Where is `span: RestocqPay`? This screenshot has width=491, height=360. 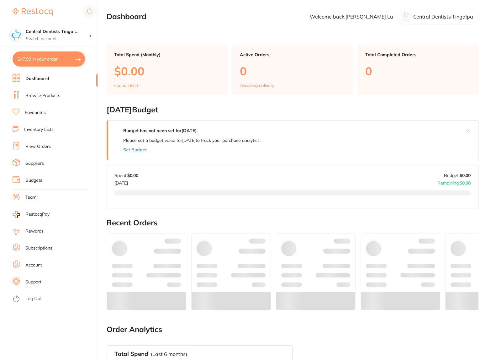 span: RestocqPay is located at coordinates (37, 214).